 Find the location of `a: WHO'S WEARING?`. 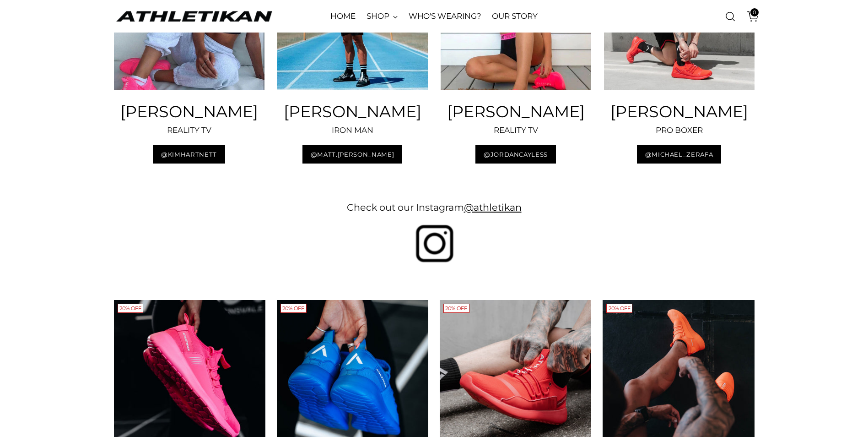

a: WHO'S WEARING? is located at coordinates (445, 16).